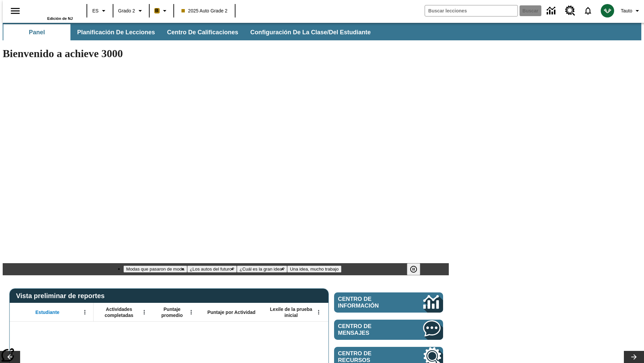  I want to click on span: Configuración de la clase/del estudiante, so click(310, 32).